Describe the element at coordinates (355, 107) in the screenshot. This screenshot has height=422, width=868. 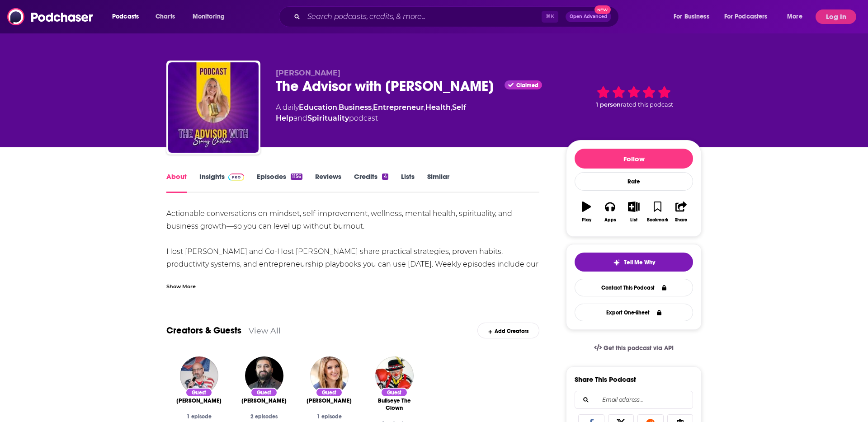
I see `a: Business` at that location.